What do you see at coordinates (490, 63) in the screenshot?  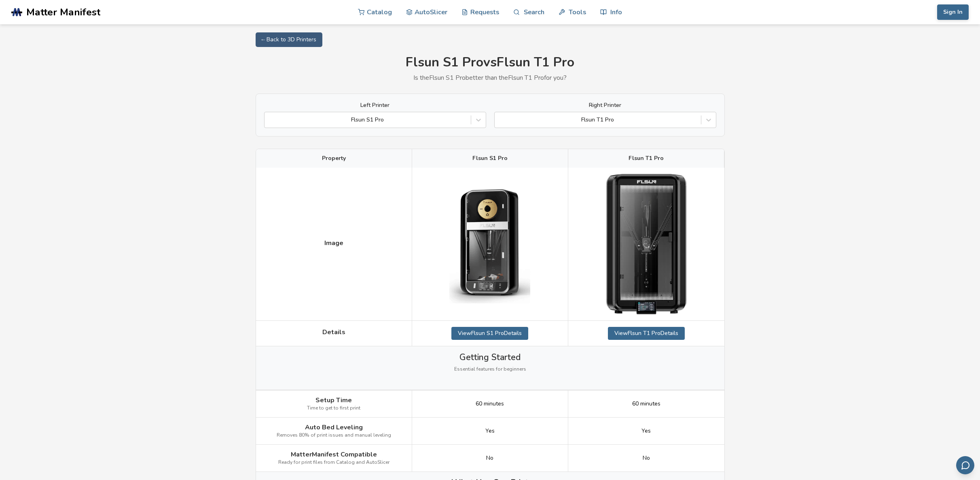 I see `h1: Flsun S1 Pro vs Flsun T1 Pro` at bounding box center [490, 63].